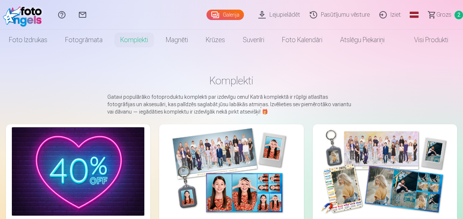 The image size is (463, 219). I want to click on a: Komplekti, so click(134, 40).